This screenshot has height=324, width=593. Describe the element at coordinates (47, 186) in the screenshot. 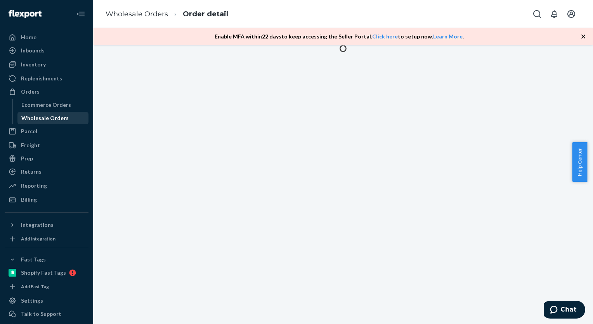

I see `a: Reporting` at that location.